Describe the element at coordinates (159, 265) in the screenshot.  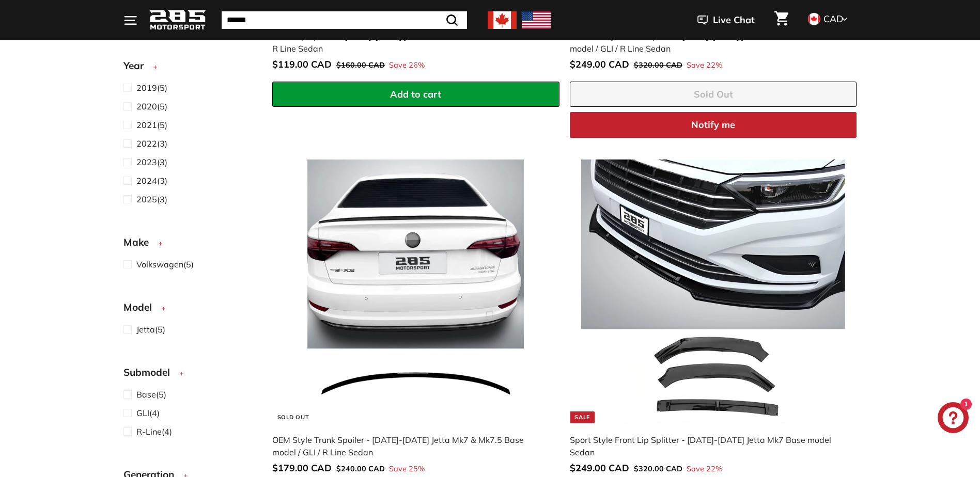
I see `span: Volkswagen` at that location.